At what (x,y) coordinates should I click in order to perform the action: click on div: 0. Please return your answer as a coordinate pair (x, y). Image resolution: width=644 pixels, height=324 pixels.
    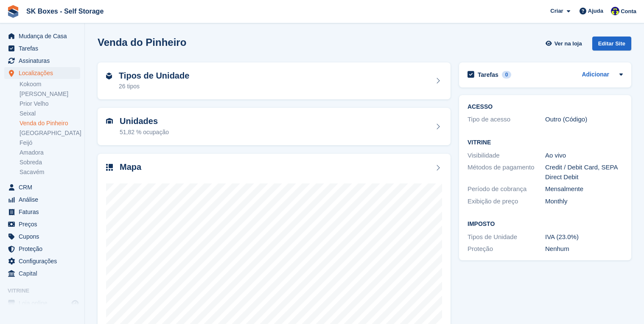
    Looking at the image, I should click on (507, 75).